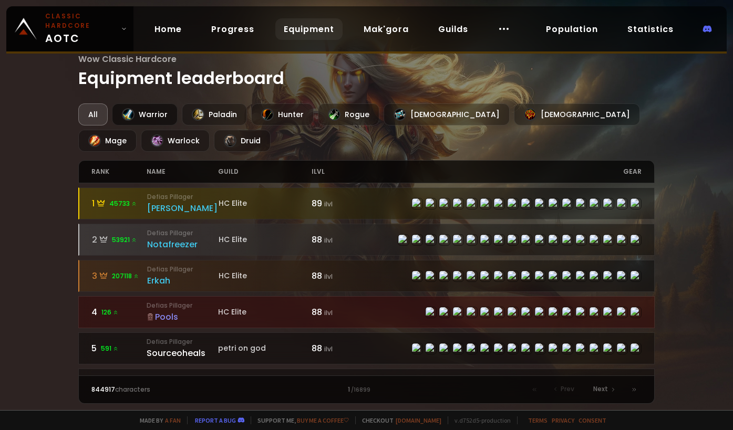  Describe the element at coordinates (366, 348) in the screenshot. I see `a: 5591 Defias PillagerSourceohealspetri on god88 ilvlitem-22514item-21712item-22515item-4336item-22...` at that location.